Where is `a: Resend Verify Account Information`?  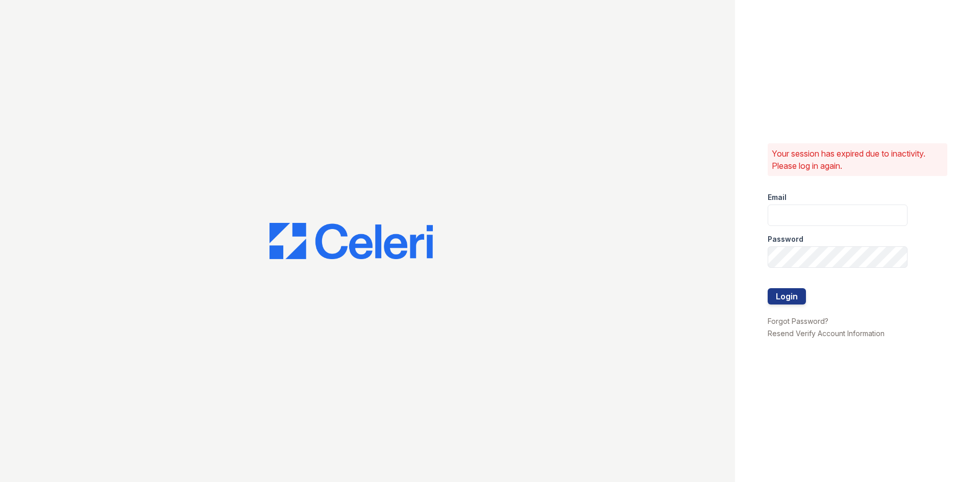 a: Resend Verify Account Information is located at coordinates (826, 333).